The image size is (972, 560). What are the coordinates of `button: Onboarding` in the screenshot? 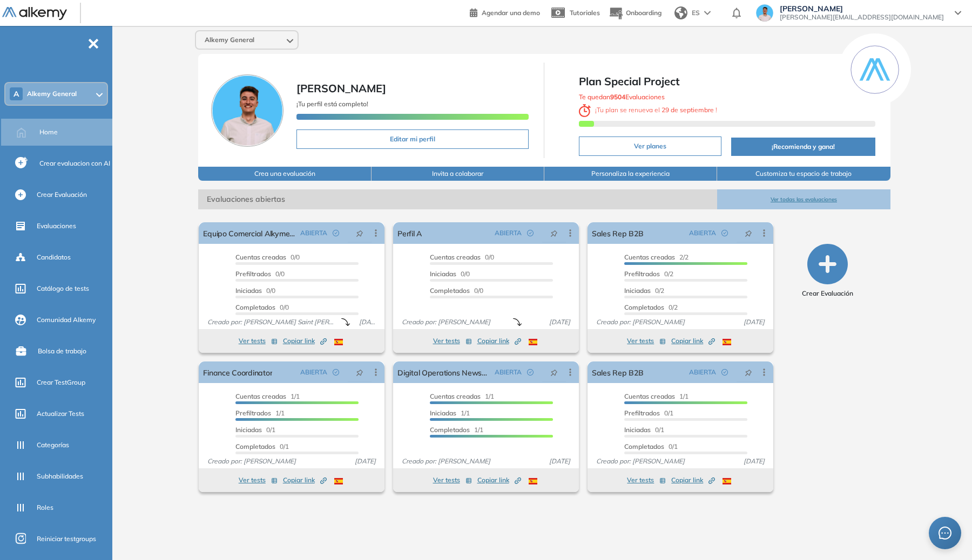 It's located at (635, 13).